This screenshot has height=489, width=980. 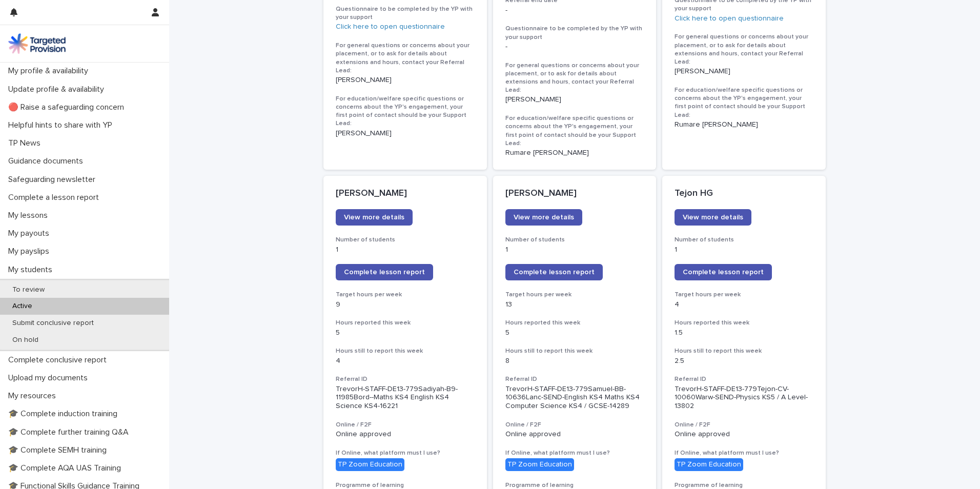 What do you see at coordinates (25, 340) in the screenshot?
I see `p: On hold` at bounding box center [25, 340].